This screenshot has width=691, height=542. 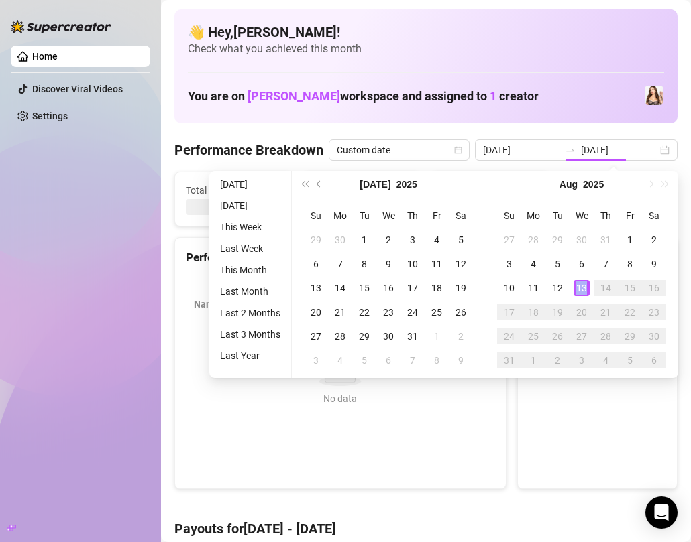 I want to click on input: End date, so click(x=619, y=150).